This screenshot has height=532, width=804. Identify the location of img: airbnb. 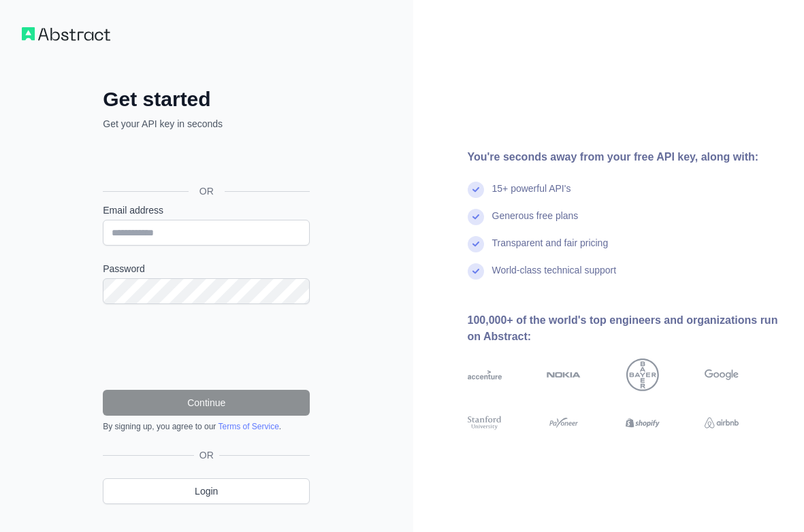
(721, 422).